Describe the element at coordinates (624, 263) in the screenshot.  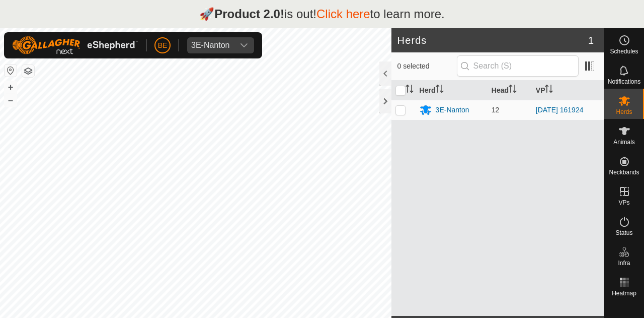
I see `span: Infra` at that location.